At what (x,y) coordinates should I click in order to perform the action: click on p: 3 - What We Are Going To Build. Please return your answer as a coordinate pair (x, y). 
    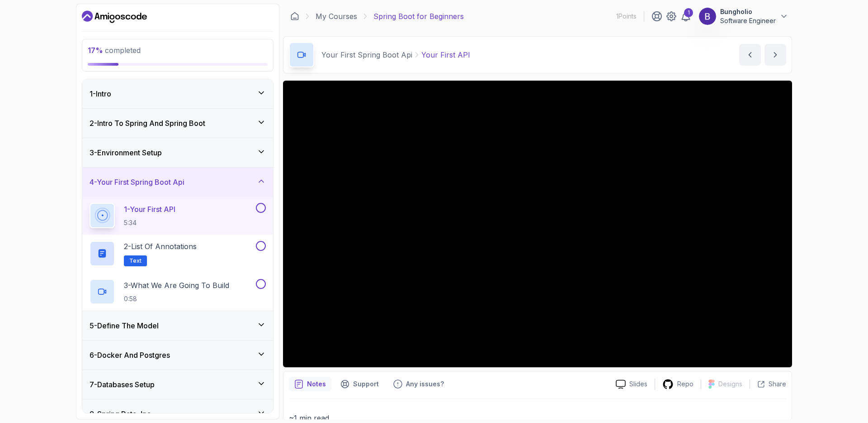
    Looking at the image, I should click on (176, 285).